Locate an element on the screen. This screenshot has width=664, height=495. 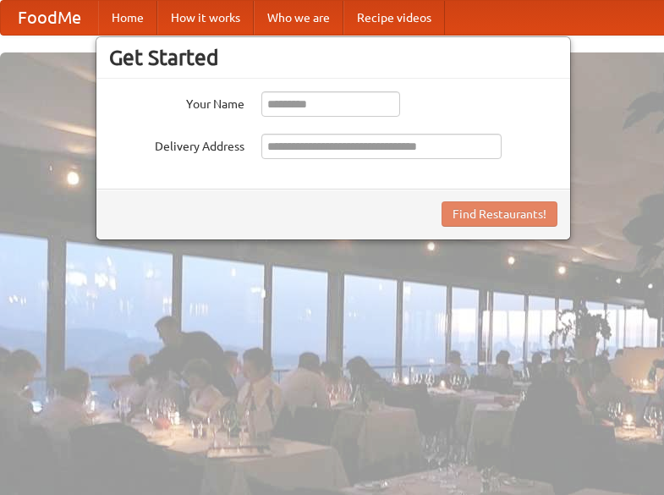
a: How it works is located at coordinates (205, 18).